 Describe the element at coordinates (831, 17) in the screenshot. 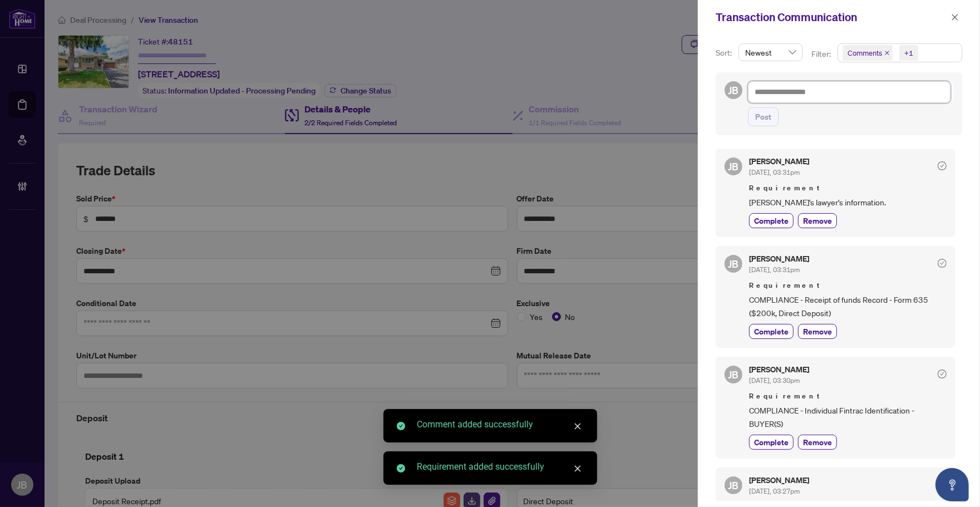

I see `div: Transaction Communication` at that location.